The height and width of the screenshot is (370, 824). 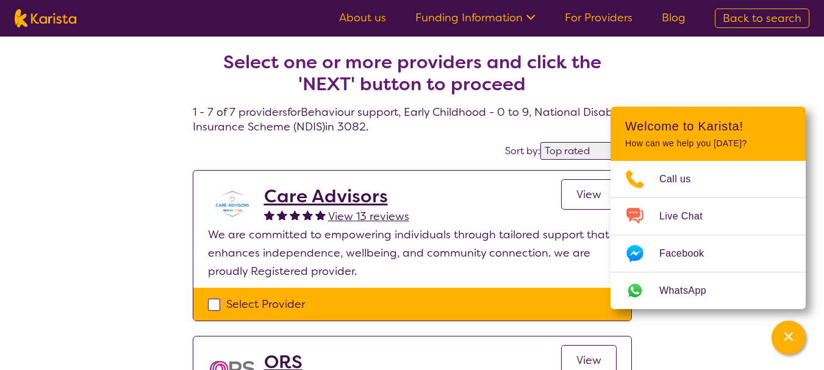 What do you see at coordinates (368, 216) in the screenshot?
I see `a: View 13 reviews` at bounding box center [368, 216].